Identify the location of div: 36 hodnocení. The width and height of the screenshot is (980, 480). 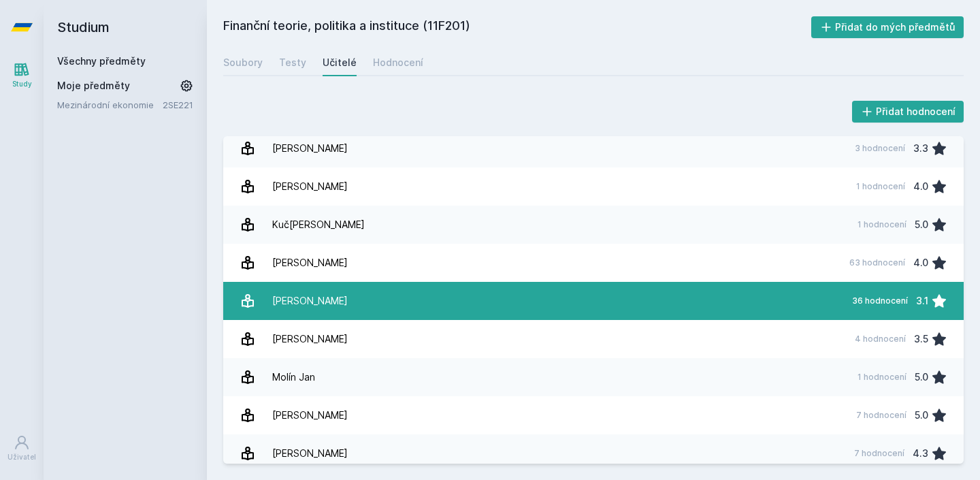
(880, 301).